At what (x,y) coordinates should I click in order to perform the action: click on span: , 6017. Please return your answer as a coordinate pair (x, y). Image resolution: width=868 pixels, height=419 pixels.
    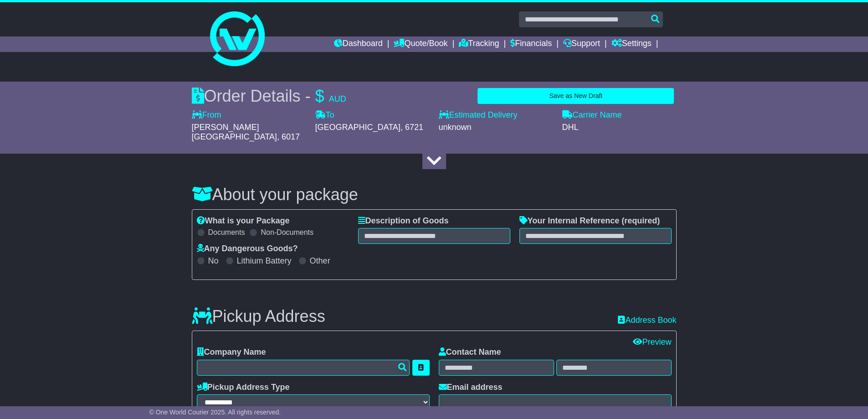
    Looking at the image, I should click on (289, 137).